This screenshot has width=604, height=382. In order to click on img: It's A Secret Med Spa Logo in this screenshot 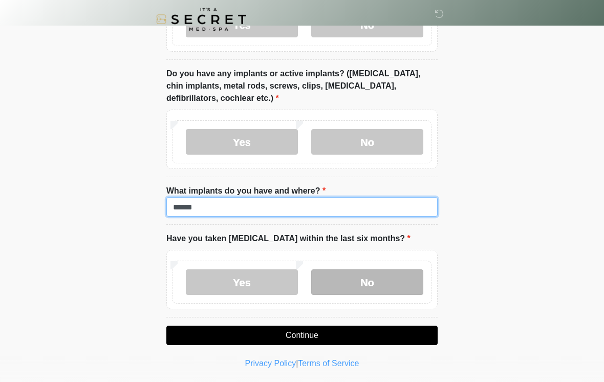, I will do `click(201, 19)`.